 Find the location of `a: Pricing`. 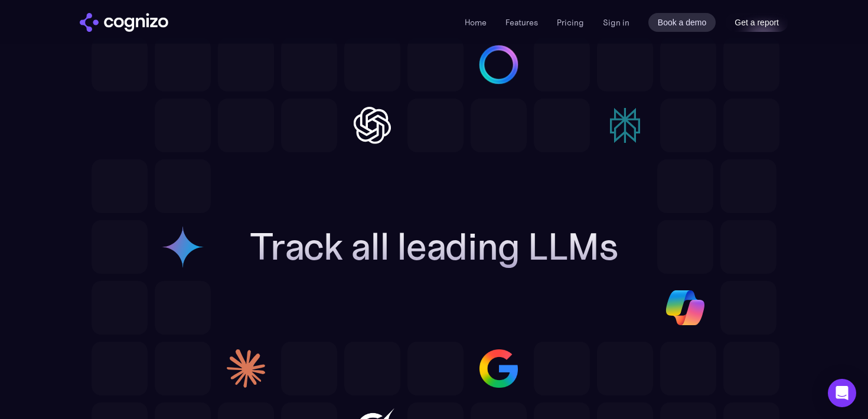

a: Pricing is located at coordinates (570, 22).